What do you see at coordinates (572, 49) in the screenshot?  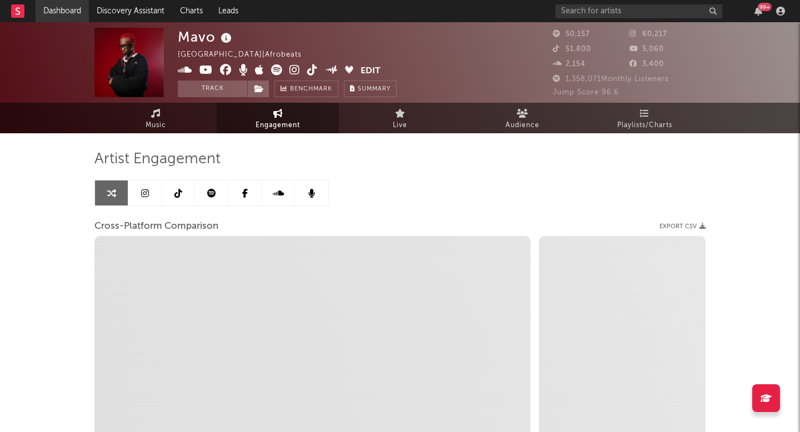 I see `span: 51,800` at bounding box center [572, 49].